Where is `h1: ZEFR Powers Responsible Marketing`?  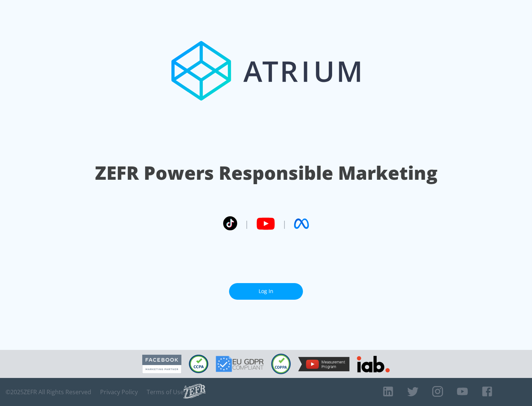 h1: ZEFR Powers Responsible Marketing is located at coordinates (266, 173).